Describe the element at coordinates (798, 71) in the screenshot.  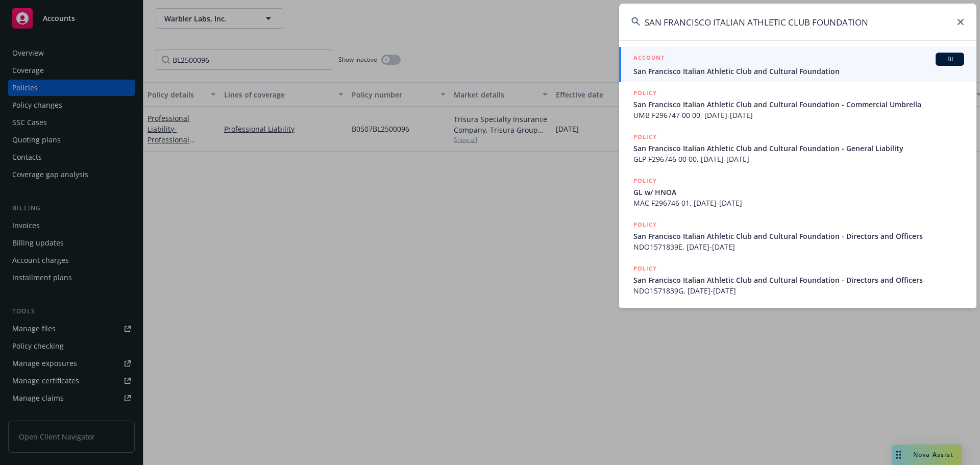
I see `span: San Francisco Italian Athletic Club and Cultural Foundation` at that location.